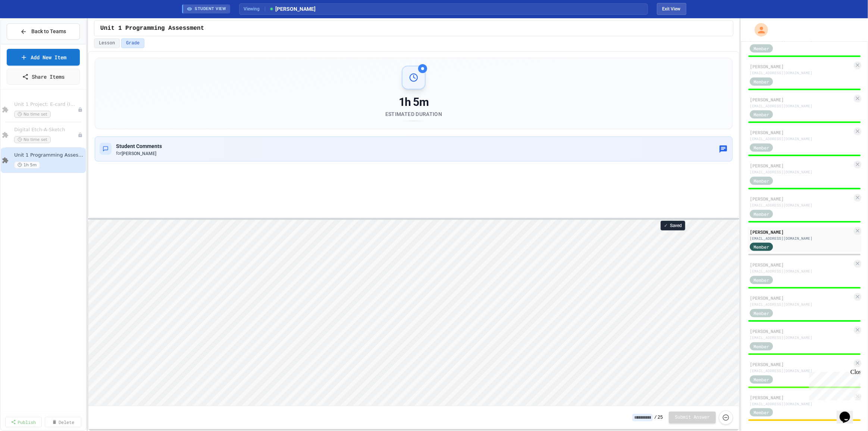 The width and height of the screenshot is (868, 431). What do you see at coordinates (27, 25) in the screenshot?
I see `div: Chat with us now!Close` at bounding box center [27, 25].